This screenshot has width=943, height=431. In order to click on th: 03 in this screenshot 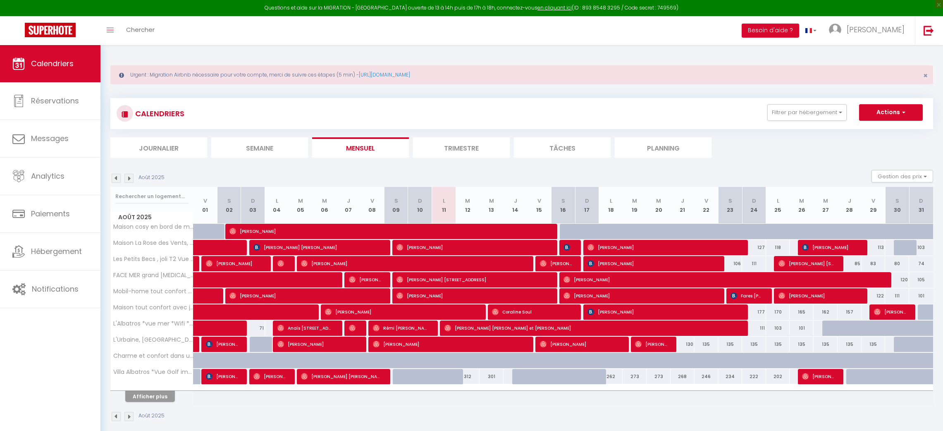, I will do `click(253, 205)`.